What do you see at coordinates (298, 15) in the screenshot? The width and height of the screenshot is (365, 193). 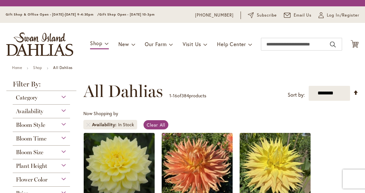 I see `a: Email Us` at bounding box center [298, 15].